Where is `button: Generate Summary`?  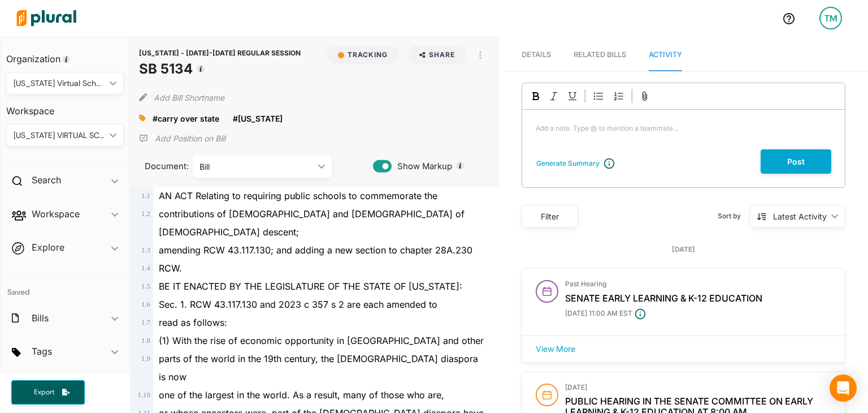
button: Generate Summary is located at coordinates (568, 163).